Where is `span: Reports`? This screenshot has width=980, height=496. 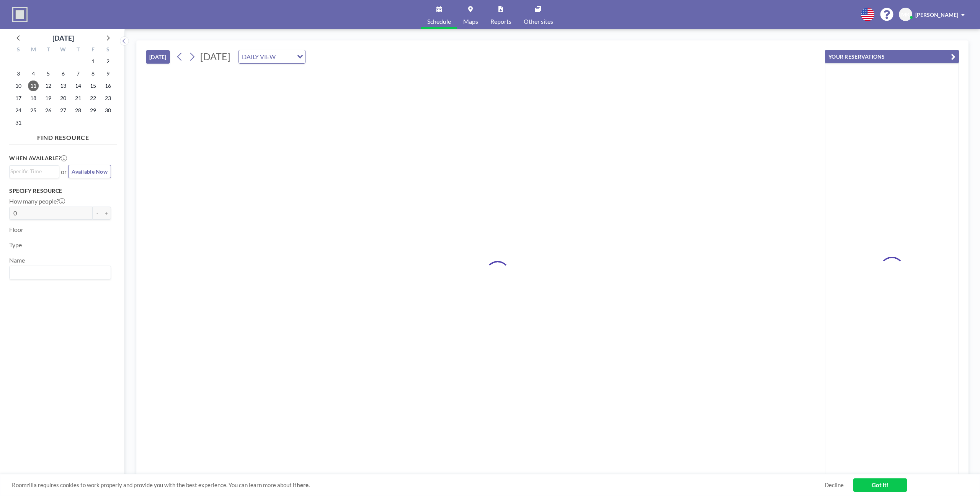
span: Reports is located at coordinates (501, 22).